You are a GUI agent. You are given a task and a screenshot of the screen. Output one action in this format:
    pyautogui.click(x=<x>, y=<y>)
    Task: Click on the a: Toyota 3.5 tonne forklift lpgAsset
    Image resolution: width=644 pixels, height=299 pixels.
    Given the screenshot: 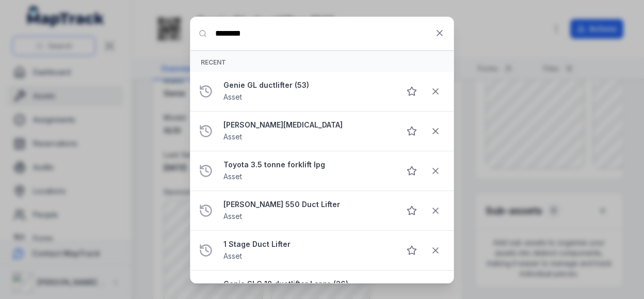 What is the action you would take?
    pyautogui.click(x=308, y=171)
    